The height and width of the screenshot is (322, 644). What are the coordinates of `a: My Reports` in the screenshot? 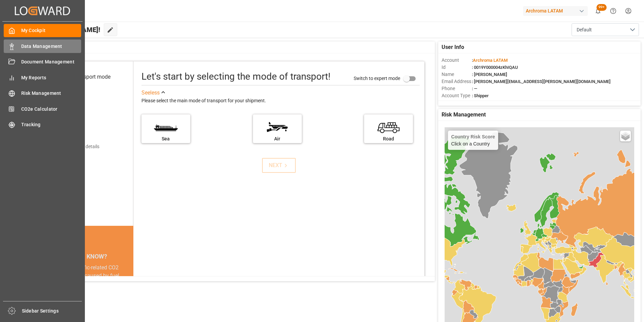 It's located at (42, 78).